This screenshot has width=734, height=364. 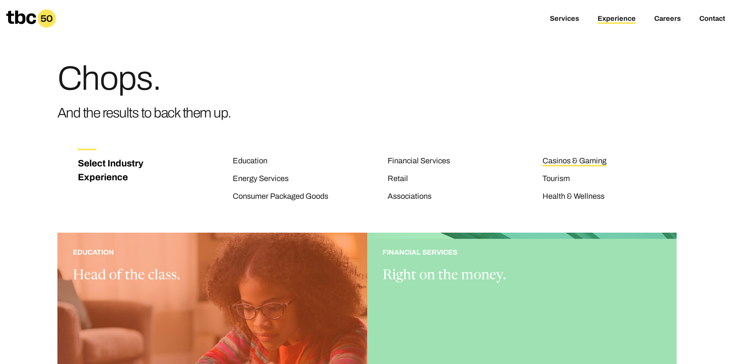 I want to click on a: Education, so click(x=250, y=162).